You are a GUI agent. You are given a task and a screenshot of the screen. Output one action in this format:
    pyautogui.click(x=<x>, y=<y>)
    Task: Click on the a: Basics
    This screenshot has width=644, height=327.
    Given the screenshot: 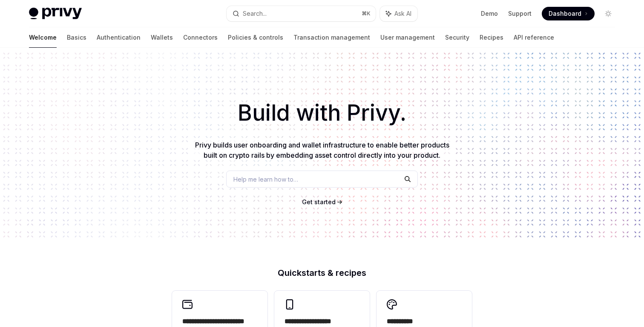 What is the action you would take?
    pyautogui.click(x=77, y=38)
    